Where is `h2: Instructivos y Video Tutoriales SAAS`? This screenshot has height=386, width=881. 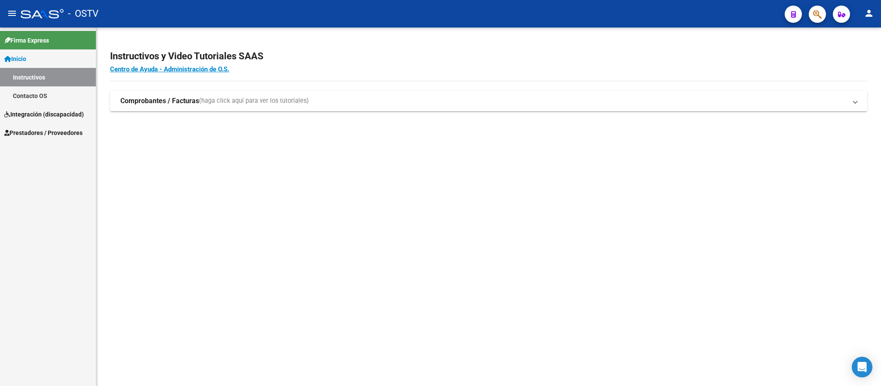 h2: Instructivos y Video Tutoriales SAAS is located at coordinates (489, 56).